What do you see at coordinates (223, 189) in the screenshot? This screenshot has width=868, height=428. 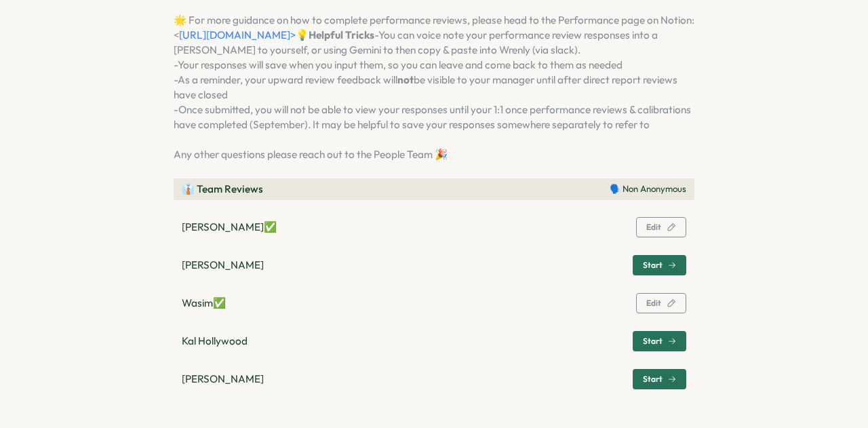 I see `p: 👔 Team Reviews` at bounding box center [223, 189].